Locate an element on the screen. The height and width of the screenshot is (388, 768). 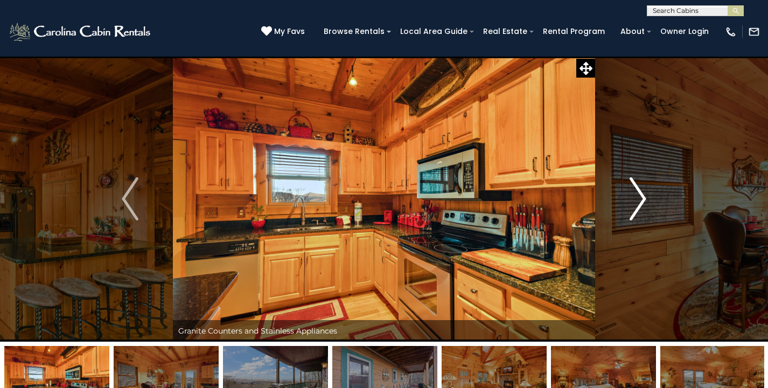
a: Real Estate is located at coordinates (505, 31).